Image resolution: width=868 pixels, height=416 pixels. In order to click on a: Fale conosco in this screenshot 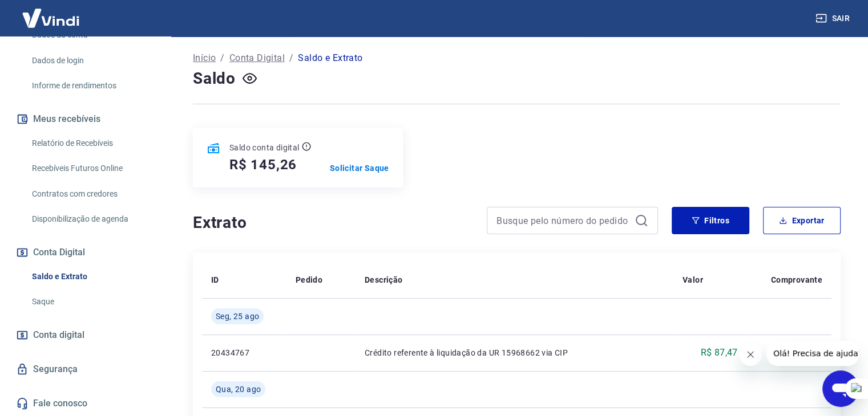, I will do `click(85, 404)`.